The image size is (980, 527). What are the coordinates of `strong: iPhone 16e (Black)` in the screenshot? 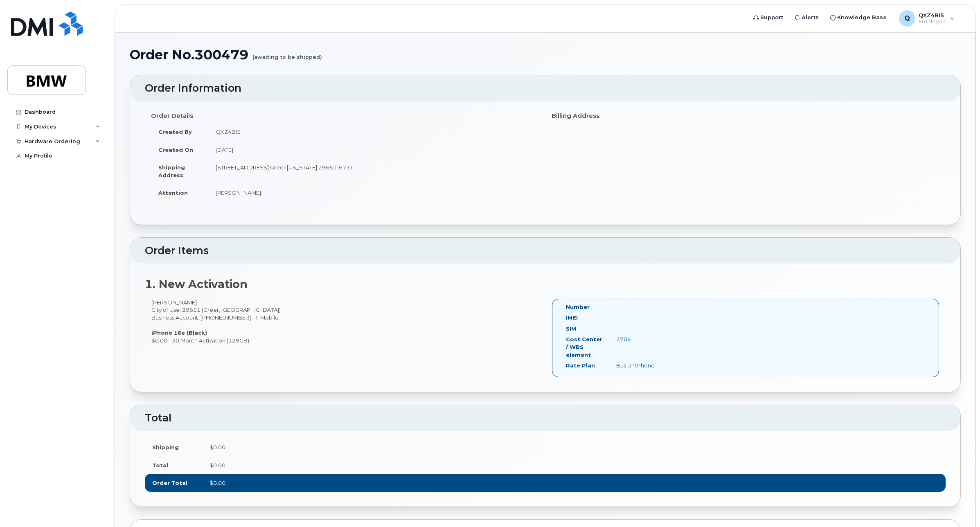 It's located at (179, 332).